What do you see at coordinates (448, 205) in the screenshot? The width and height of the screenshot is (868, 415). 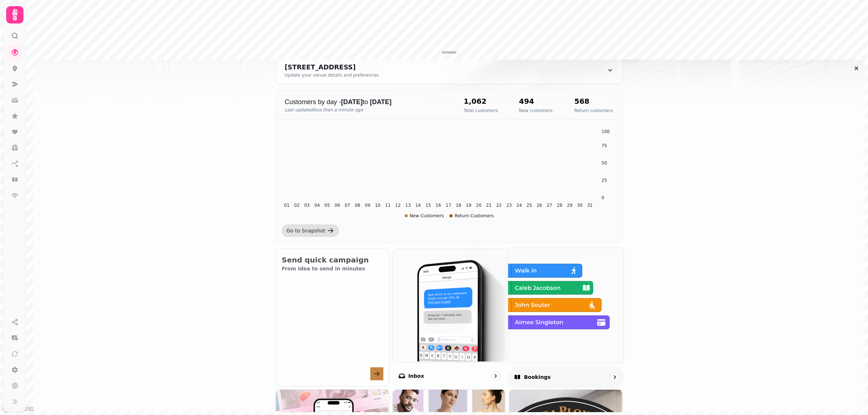 I see `tspan: 17` at bounding box center [448, 205].